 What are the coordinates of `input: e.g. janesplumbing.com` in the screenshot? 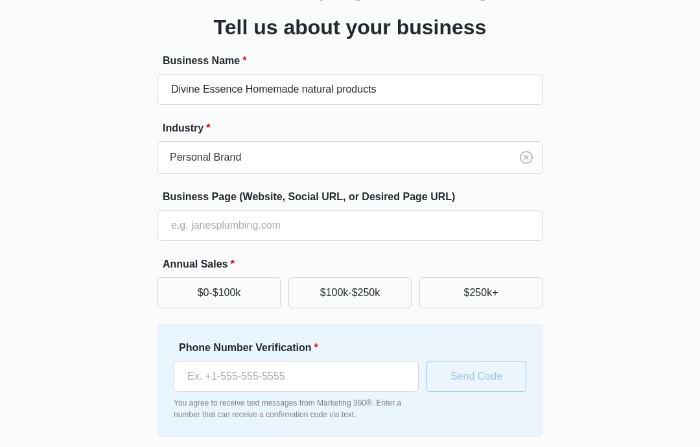 It's located at (350, 225).